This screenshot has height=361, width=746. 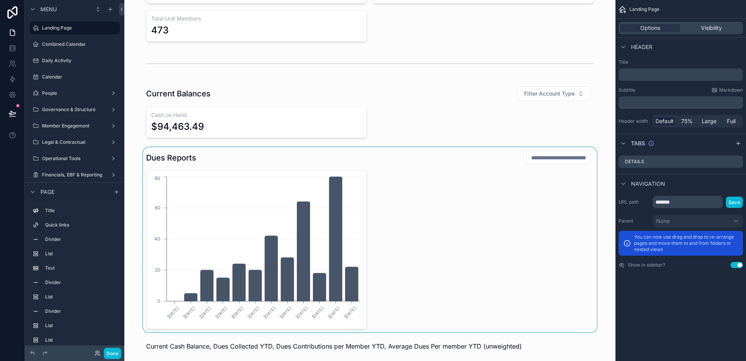 What do you see at coordinates (75, 159) in the screenshot?
I see `label: Operational Tools` at bounding box center [75, 159].